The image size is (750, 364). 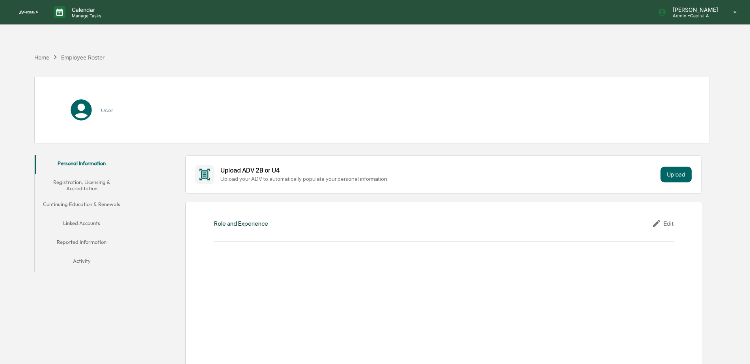 I want to click on p: Admin • Capital A, so click(x=694, y=16).